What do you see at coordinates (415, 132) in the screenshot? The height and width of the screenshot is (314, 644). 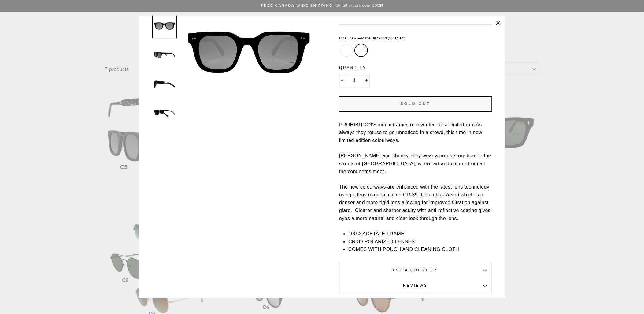 I see `p: PROHIBITION'S iconic frames re-invented for a limited run. As always they refuse to go unnoticed ...` at bounding box center [415, 132].